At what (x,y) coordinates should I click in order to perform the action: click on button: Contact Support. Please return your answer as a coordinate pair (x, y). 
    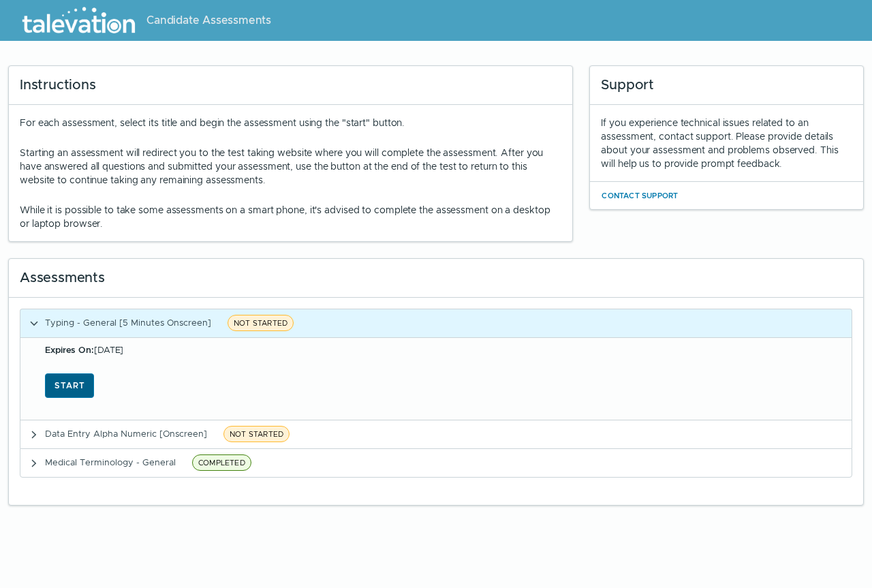
    Looking at the image, I should click on (640, 195).